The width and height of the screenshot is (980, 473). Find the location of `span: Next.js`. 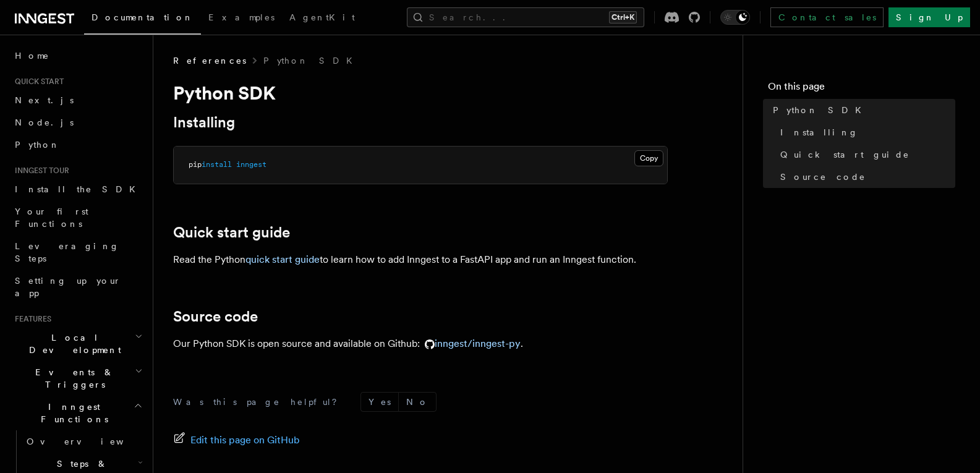

span: Next.js is located at coordinates (44, 100).